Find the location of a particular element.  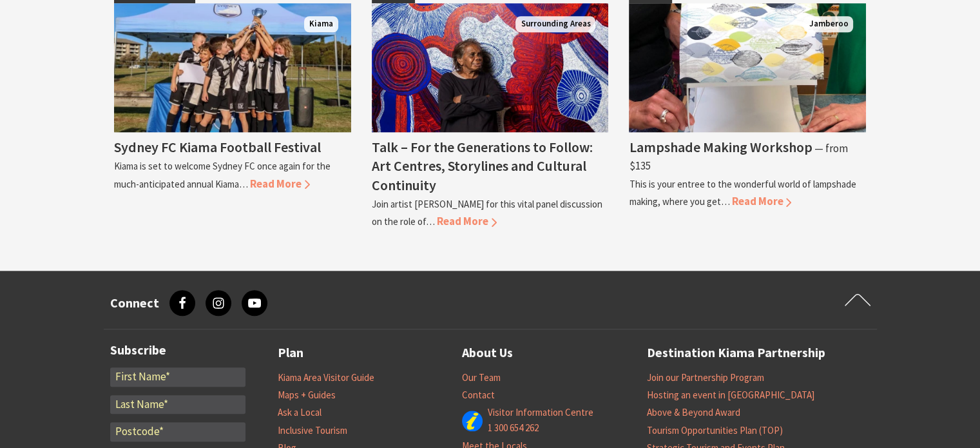

input: Postcode* is located at coordinates (178, 432).